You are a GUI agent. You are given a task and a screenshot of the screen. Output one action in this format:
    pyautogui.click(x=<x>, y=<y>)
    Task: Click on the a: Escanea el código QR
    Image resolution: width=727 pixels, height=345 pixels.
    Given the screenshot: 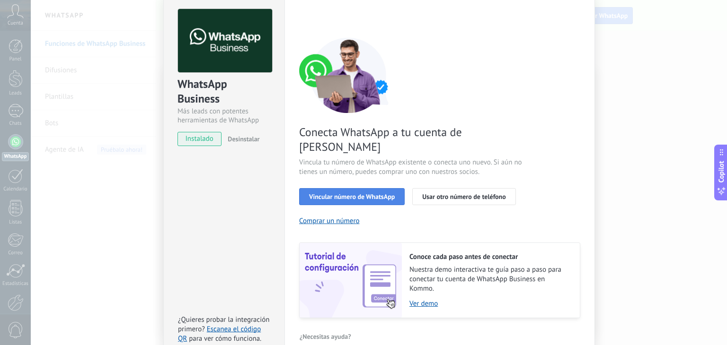 What is the action you would take?
    pyautogui.click(x=219, y=334)
    